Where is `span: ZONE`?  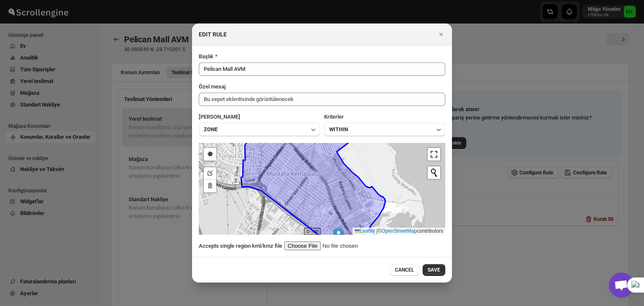
span: ZONE is located at coordinates (211, 129).